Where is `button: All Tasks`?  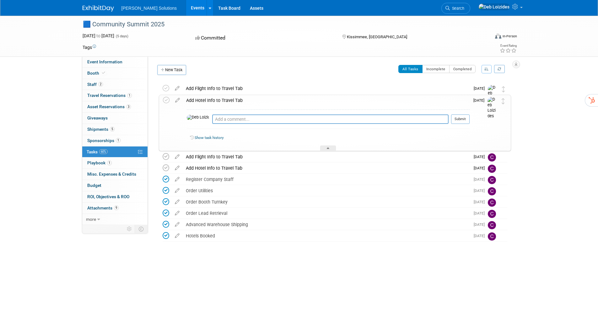
button: All Tasks is located at coordinates (410, 69).